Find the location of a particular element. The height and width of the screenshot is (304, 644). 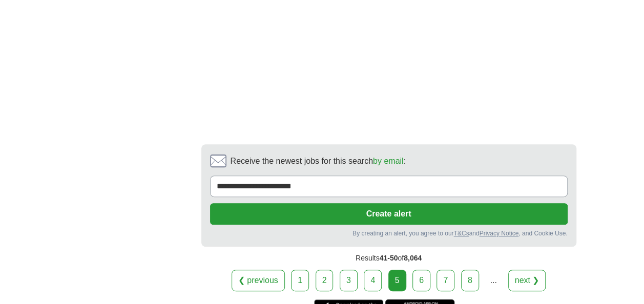

a: 7 is located at coordinates (445, 281).